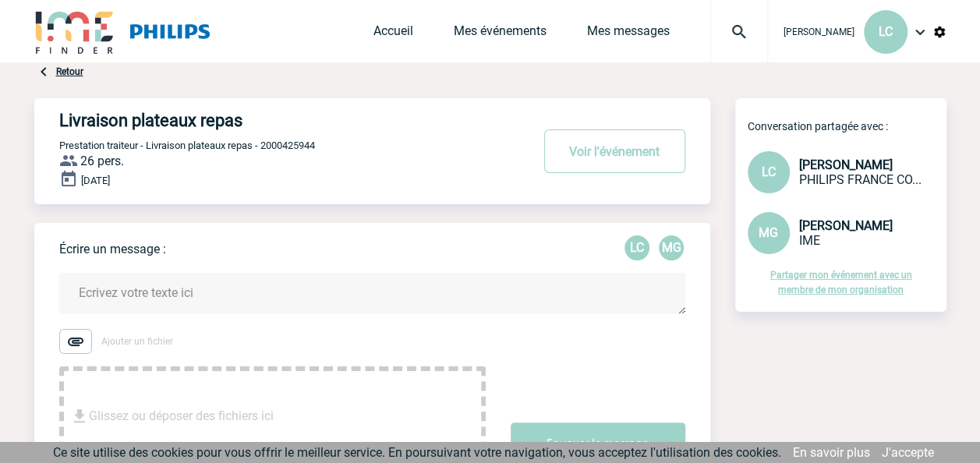 The width and height of the screenshot is (980, 463). I want to click on a: Partager mon événement avec un membre de mon organisation, so click(842, 282).